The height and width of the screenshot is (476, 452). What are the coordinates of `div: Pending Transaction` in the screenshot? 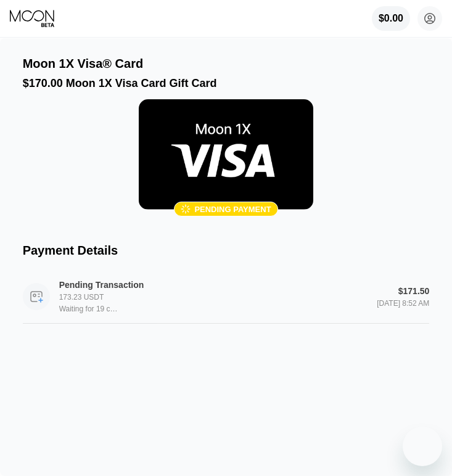 It's located at (121, 285).